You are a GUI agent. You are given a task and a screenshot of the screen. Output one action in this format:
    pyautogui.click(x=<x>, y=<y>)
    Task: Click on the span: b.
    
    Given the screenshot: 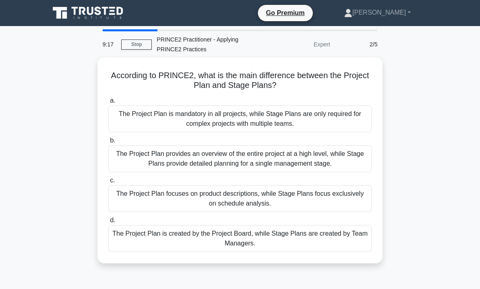 What is the action you would take?
    pyautogui.click(x=112, y=140)
    